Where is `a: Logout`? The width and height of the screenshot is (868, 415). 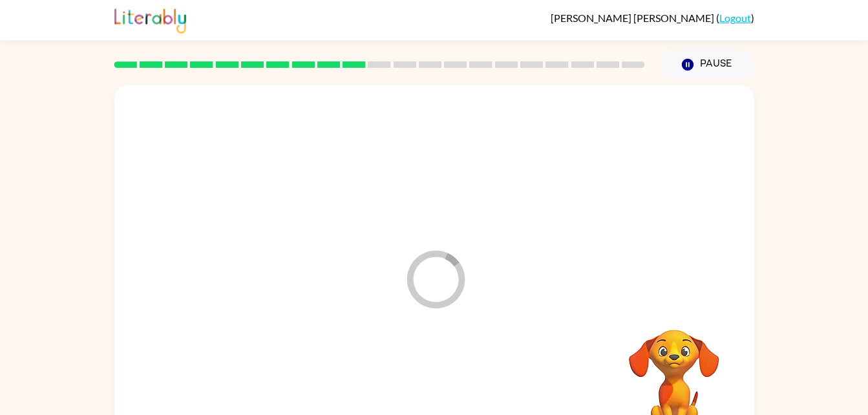
a: Logout is located at coordinates (735, 17).